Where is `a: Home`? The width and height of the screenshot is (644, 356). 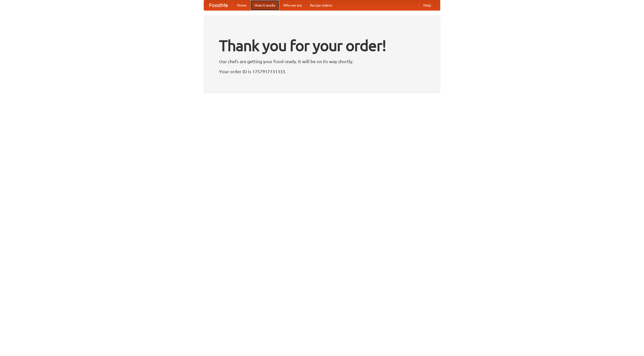 a: Home is located at coordinates (241, 5).